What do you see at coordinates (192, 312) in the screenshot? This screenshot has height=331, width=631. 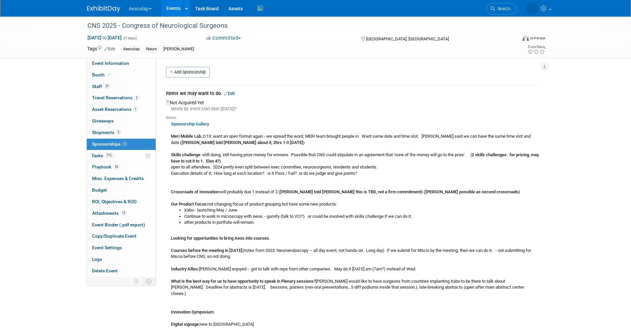 I see `b: Innovation Symposium` at bounding box center [192, 312].